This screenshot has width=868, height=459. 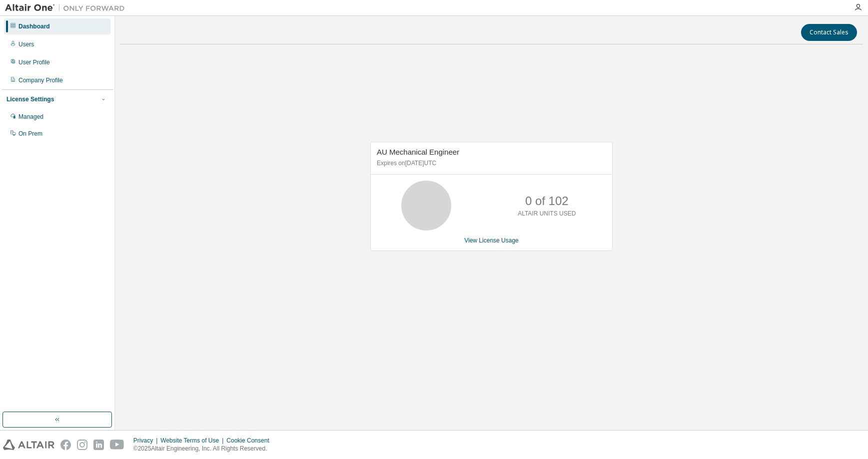 What do you see at coordinates (147, 441) in the screenshot?
I see `div: Privacy` at bounding box center [147, 441].